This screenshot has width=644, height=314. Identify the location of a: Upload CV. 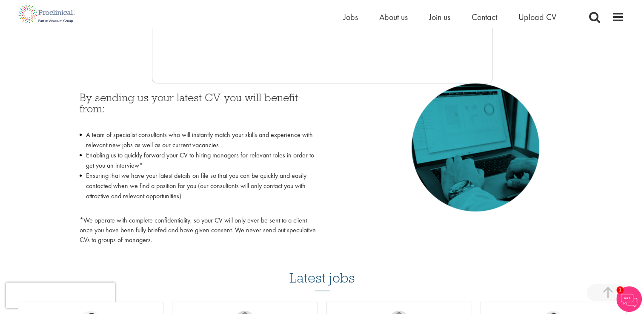
(537, 17).